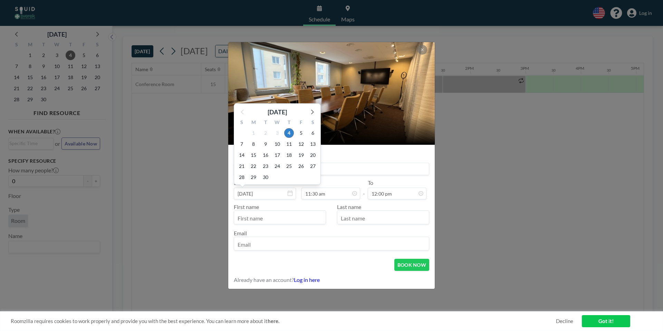 The width and height of the screenshot is (663, 331). What do you see at coordinates (266, 155) in the screenshot?
I see `span: Tuesday, September 16, 2025` at bounding box center [266, 155].